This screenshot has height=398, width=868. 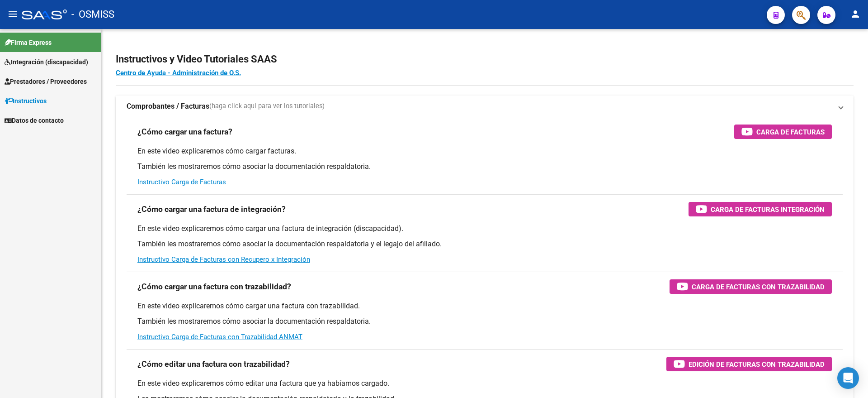 What do you see at coordinates (848, 378) in the screenshot?
I see `div: Open Intercom Messenger` at bounding box center [848, 378].